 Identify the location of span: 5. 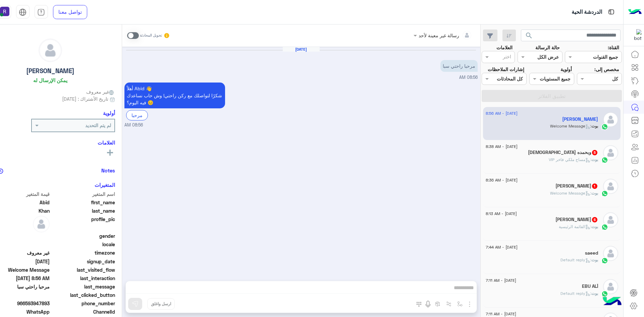
(595, 152).